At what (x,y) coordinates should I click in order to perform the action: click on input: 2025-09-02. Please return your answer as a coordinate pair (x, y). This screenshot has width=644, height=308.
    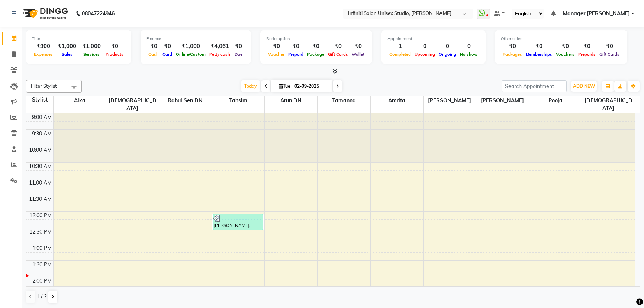
    Looking at the image, I should click on (310, 86).